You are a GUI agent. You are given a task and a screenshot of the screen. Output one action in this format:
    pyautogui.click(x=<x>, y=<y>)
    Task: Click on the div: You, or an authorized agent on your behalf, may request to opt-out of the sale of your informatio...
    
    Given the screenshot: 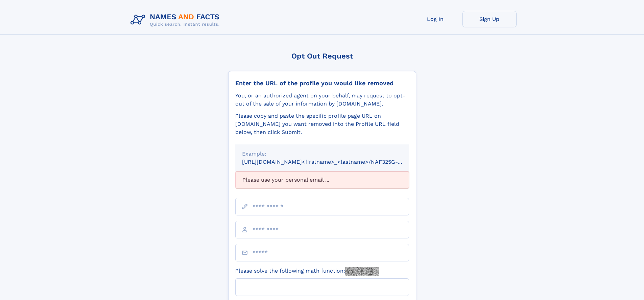 What is the action you would take?
    pyautogui.click(x=322, y=99)
    